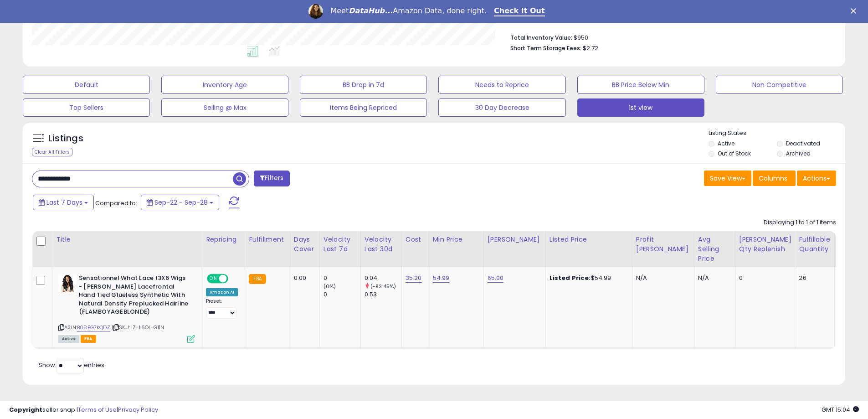 The image size is (868, 419). What do you see at coordinates (370, 11) in the screenshot?
I see `i: DataHub...` at bounding box center [370, 11].